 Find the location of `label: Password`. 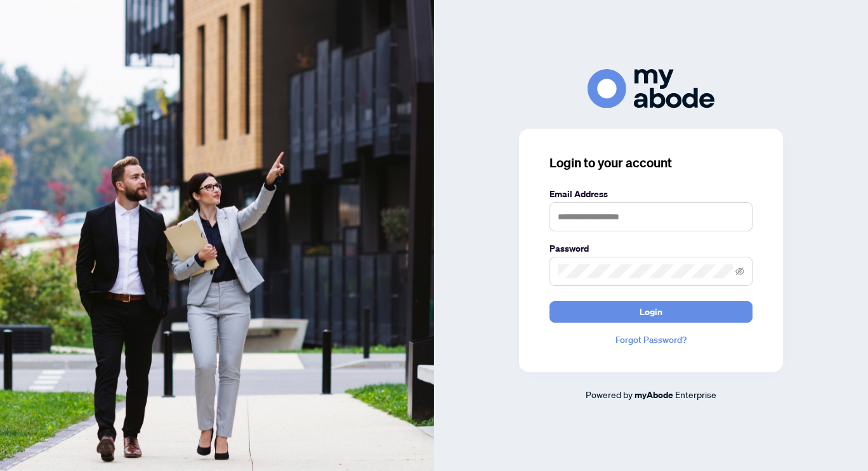

label: Password is located at coordinates (651, 248).